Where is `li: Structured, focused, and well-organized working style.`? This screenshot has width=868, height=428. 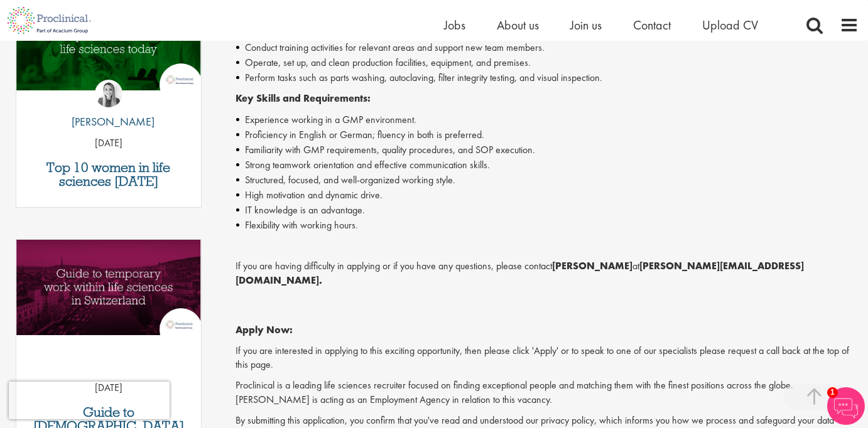 li: Structured, focused, and well-organized working style. is located at coordinates (547, 180).